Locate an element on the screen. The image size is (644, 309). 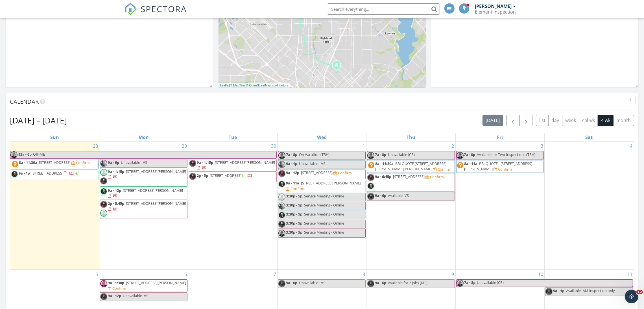
a: Go to September 30, 2025 is located at coordinates (274, 146).